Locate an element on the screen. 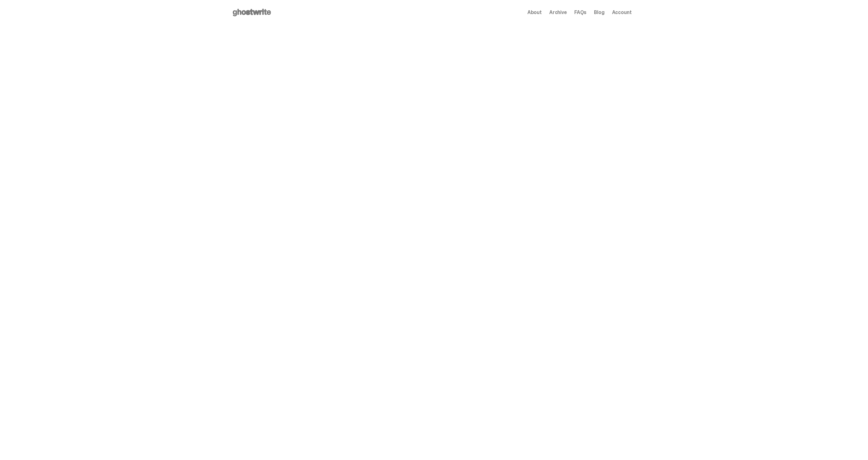 Image resolution: width=868 pixels, height=460 pixels. a: About is located at coordinates (534, 13).